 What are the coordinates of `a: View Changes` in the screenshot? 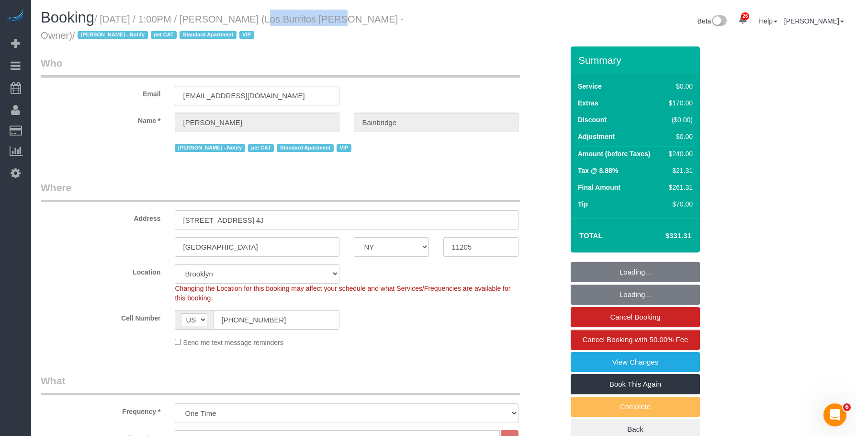 It's located at (635, 362).